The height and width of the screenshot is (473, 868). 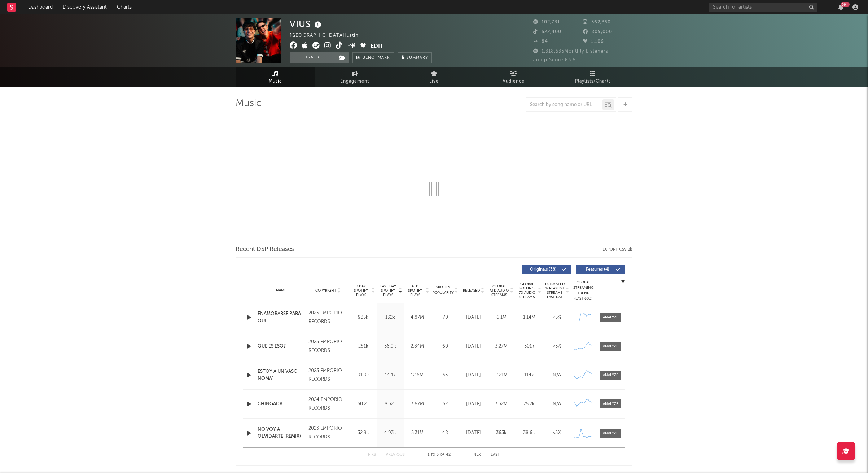 What do you see at coordinates (583, 291) in the screenshot?
I see `div: Global Streaming Trend (Last 60D)` at bounding box center [583, 291].